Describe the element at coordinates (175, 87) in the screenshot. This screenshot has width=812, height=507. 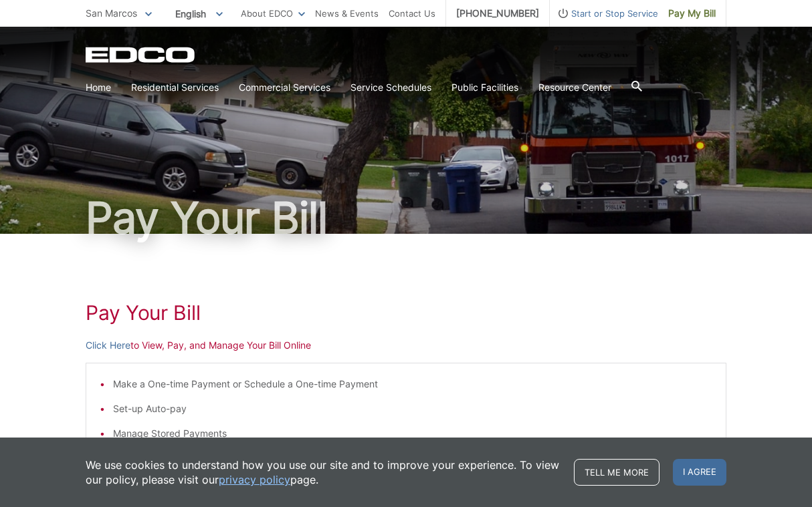
I see `a: Residential Services` at that location.